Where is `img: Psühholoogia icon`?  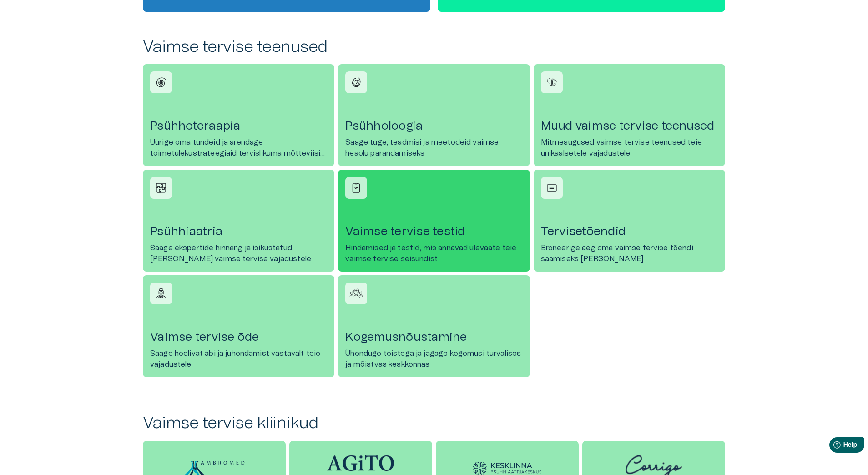 img: Psühholoogia icon is located at coordinates (356, 83).